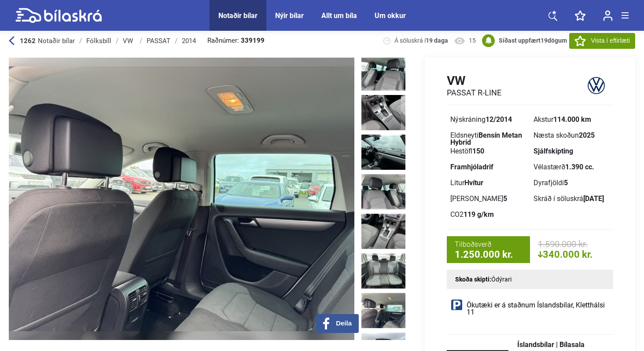 The width and height of the screenshot is (644, 351). Describe the element at coordinates (390, 15) in the screenshot. I see `div: Um okkur` at that location.